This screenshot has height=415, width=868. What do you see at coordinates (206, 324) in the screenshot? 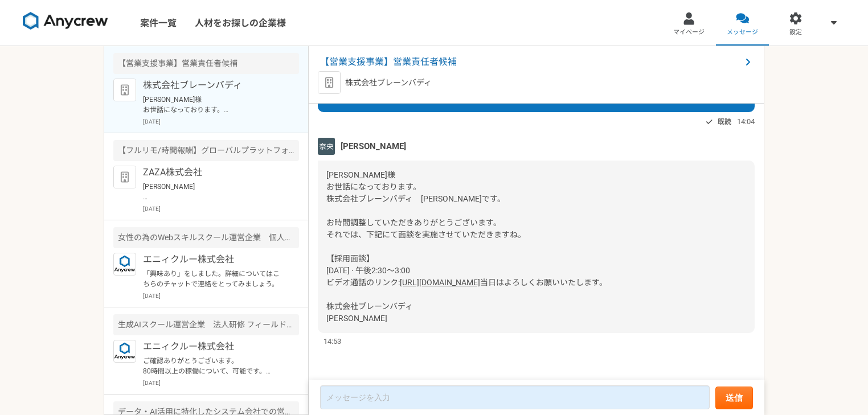
I see `div: 生成AIスクール運営企業 法人研修 フィールドセールスリーダー候補` at bounding box center [206, 324].